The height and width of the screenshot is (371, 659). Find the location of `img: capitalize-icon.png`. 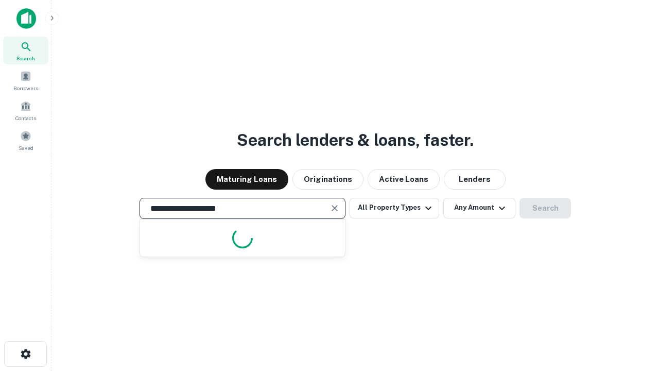

img: capitalize-icon.png is located at coordinates (26, 19).